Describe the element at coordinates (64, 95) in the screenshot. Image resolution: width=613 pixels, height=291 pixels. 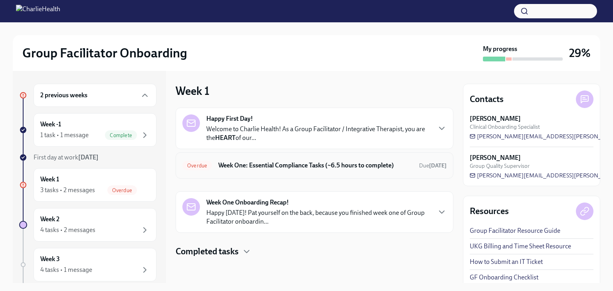
I see `h6: 2 previous weeks` at that location.